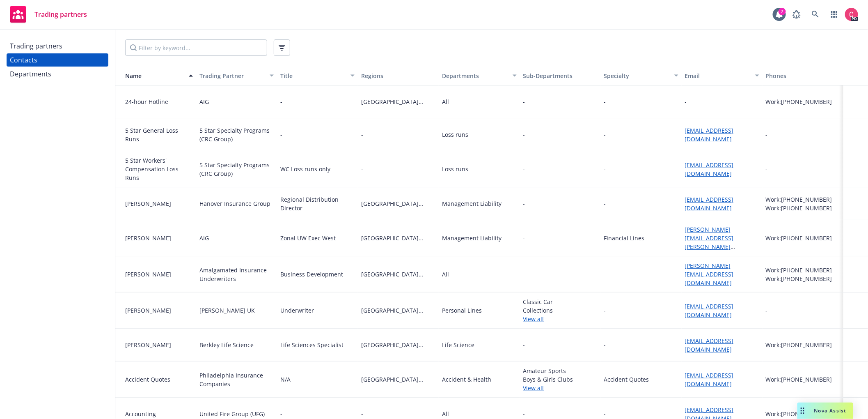  I want to click on div: Phones, so click(803, 75).